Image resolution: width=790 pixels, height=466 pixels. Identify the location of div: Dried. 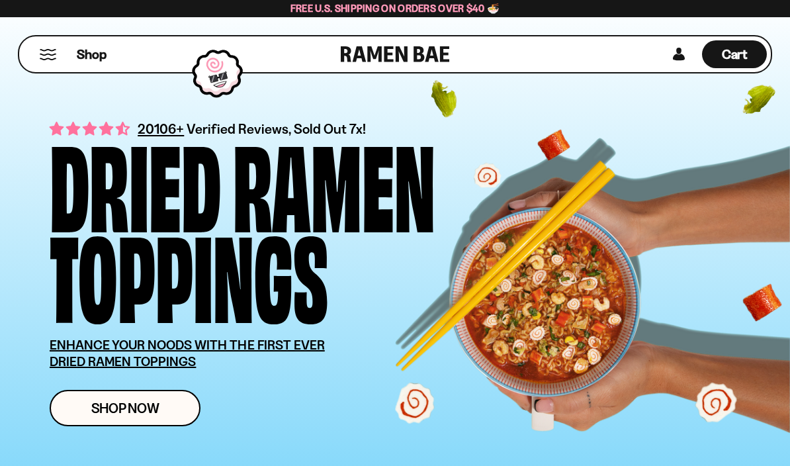
(135, 181).